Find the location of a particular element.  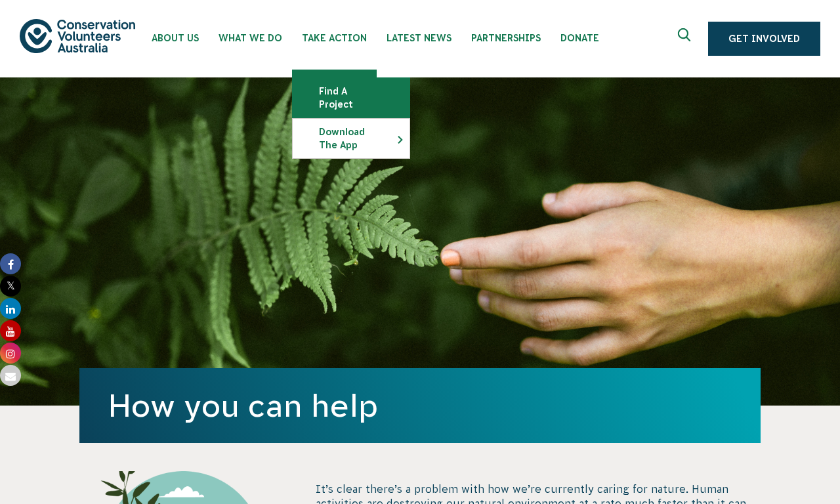

span: Donate is located at coordinates (580, 38).